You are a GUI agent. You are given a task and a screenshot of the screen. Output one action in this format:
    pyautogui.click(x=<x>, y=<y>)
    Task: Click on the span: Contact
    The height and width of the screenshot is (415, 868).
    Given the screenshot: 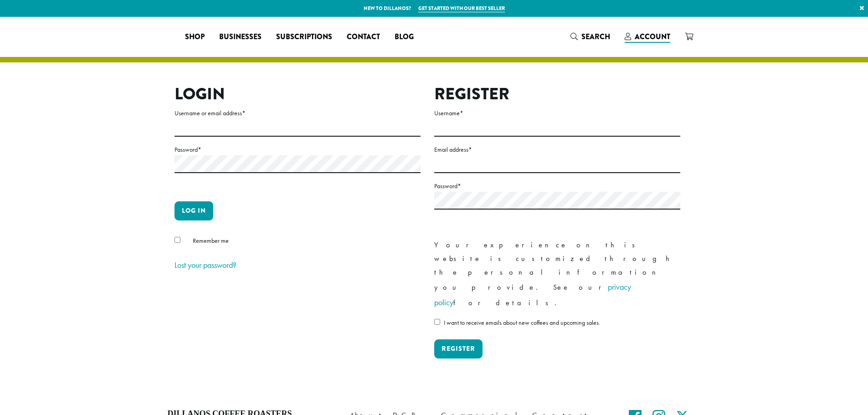 What is the action you would take?
    pyautogui.click(x=363, y=37)
    